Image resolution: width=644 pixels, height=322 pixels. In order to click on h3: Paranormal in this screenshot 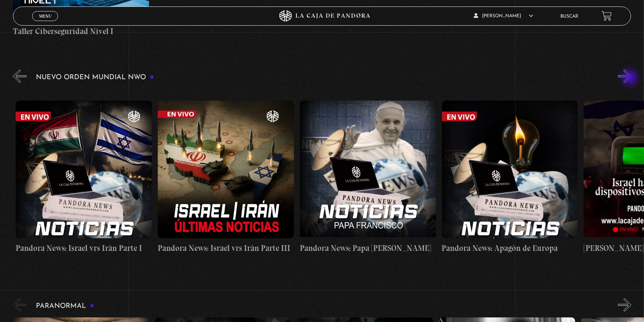, I will do `click(65, 306)`.